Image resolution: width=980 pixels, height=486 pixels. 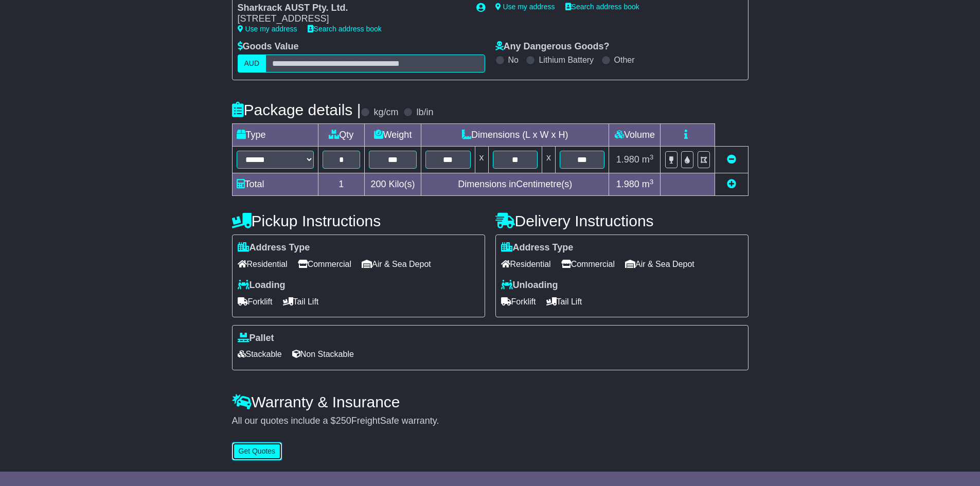 I want to click on span: 250, so click(x=343, y=420).